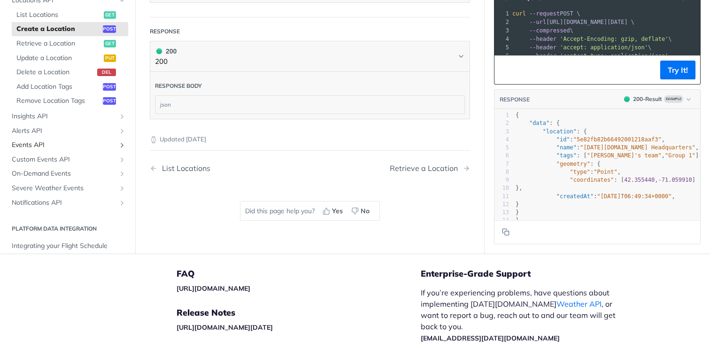 The height and width of the screenshot is (364, 710). I want to click on span: 200, so click(627, 99).